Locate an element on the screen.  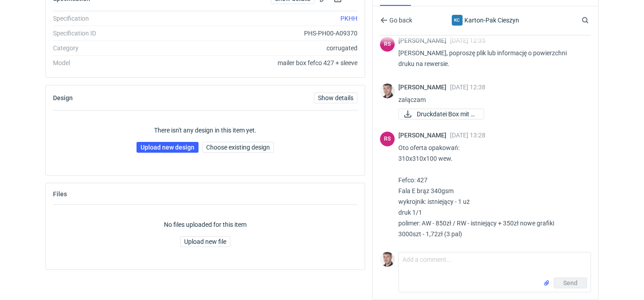
button: Send is located at coordinates (570, 283).